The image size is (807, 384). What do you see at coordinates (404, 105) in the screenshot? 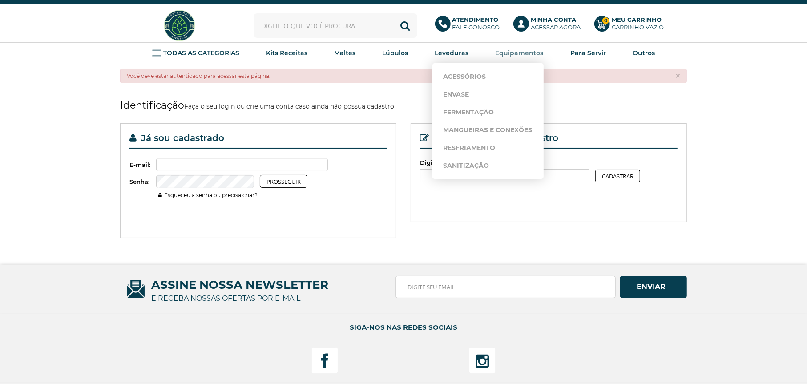
I see `h1: Identificação` at bounding box center [404, 105].